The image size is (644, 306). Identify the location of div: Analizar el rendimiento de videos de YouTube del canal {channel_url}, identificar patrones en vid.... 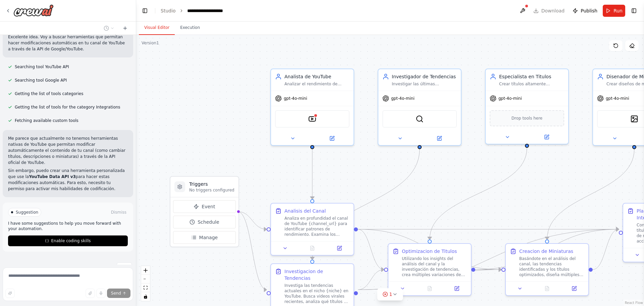
(317, 84).